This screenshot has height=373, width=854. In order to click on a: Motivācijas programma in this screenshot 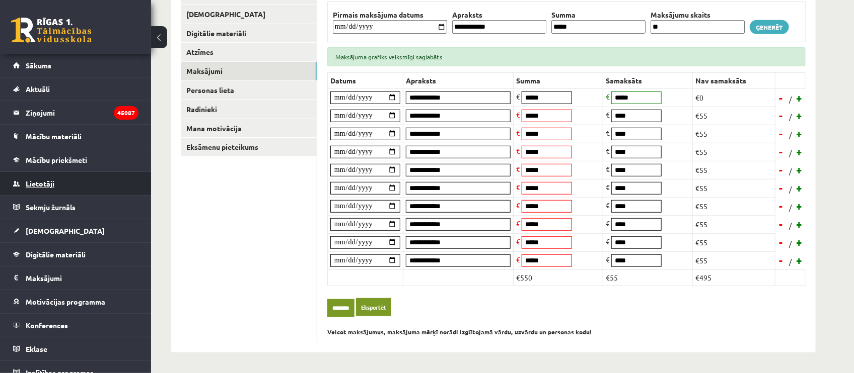, I will do `click(76, 302)`.